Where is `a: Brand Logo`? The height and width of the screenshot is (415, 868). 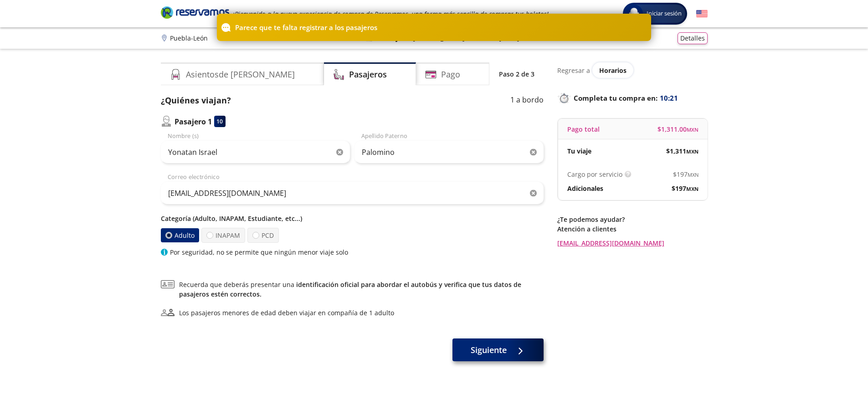
a: Brand Logo is located at coordinates (195, 13).